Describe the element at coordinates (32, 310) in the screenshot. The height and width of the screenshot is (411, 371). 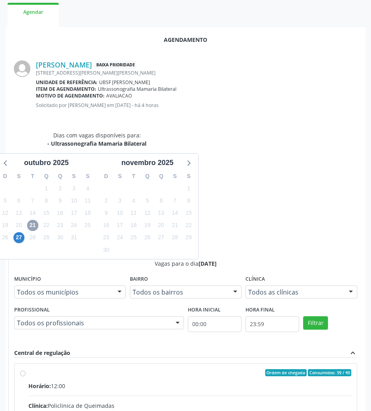
I see `label: Profissional` at that location.